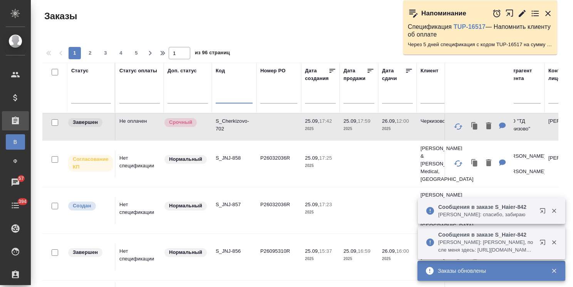  I want to click on span: 4, so click(121, 53).